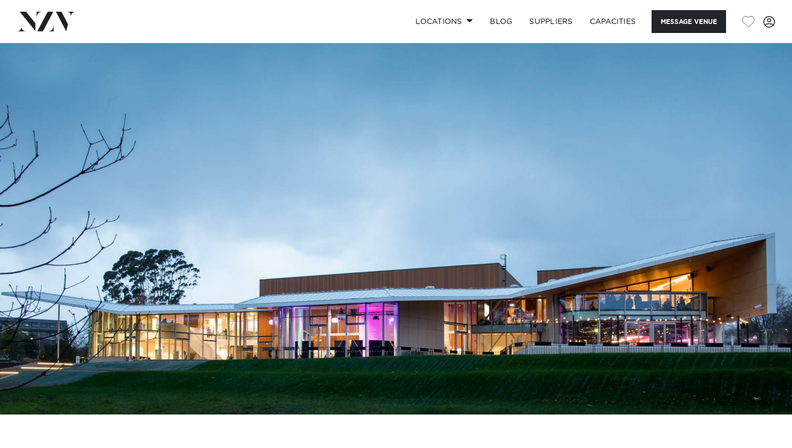 This screenshot has width=792, height=448. Describe the element at coordinates (689, 21) in the screenshot. I see `button: Message Venue` at that location.